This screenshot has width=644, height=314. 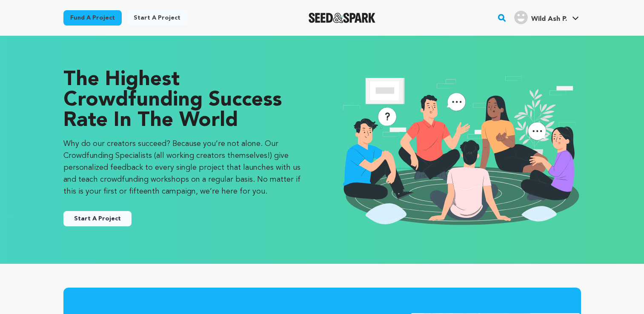 What do you see at coordinates (184, 167) in the screenshot?
I see `p: Why do our creators succeed? Because you’re not alone. Our Crowdfunding Specialists (all working ...` at bounding box center [184, 167].